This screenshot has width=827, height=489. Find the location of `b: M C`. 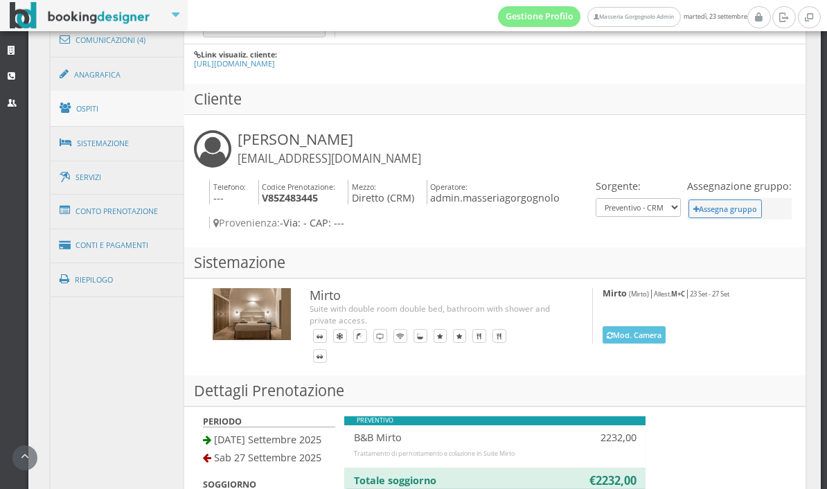

b: M C is located at coordinates (678, 293).